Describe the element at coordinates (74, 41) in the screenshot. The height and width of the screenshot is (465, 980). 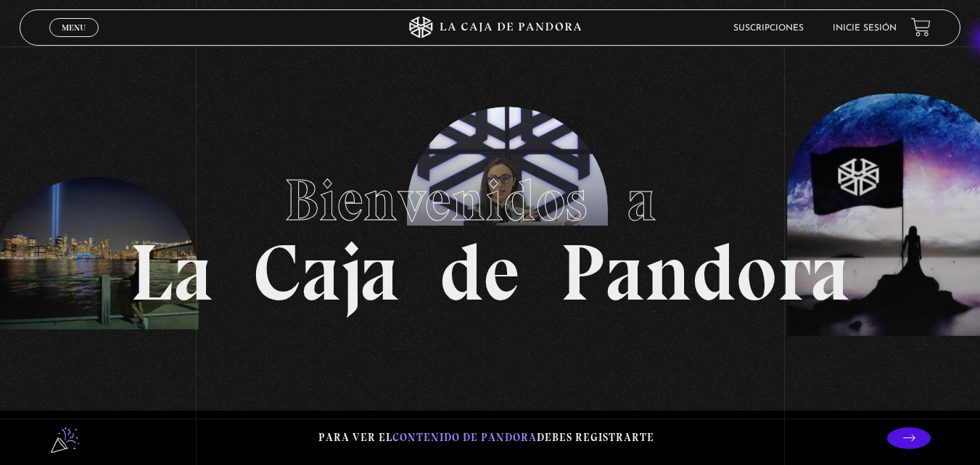
I see `span: Cerrar` at that location.